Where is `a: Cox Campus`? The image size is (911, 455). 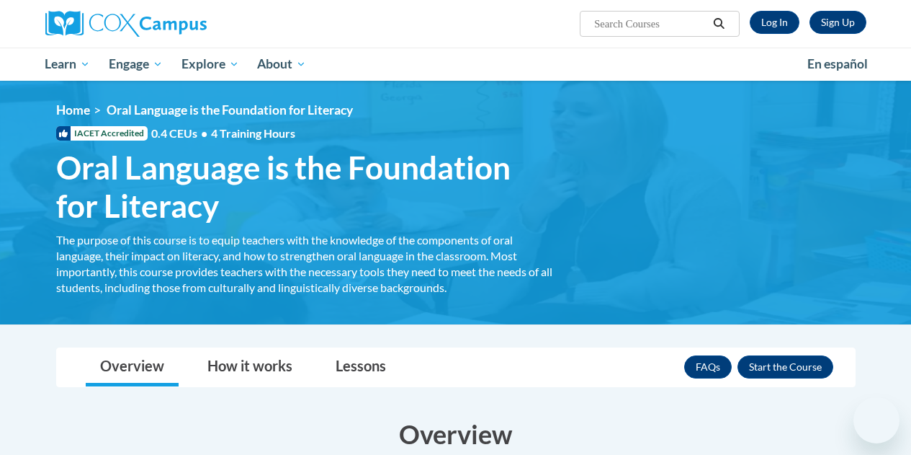
a: Cox Campus is located at coordinates (175, 24).